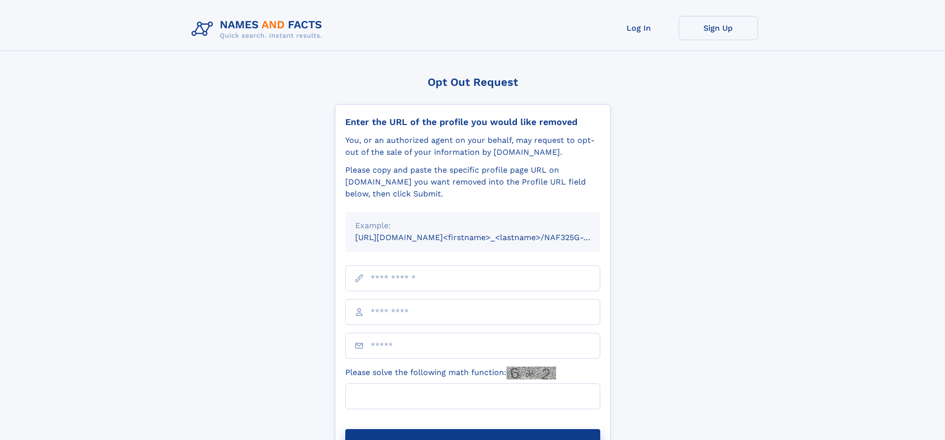  What do you see at coordinates (259, 29) in the screenshot?
I see `img: Logo Names and Facts` at bounding box center [259, 29].